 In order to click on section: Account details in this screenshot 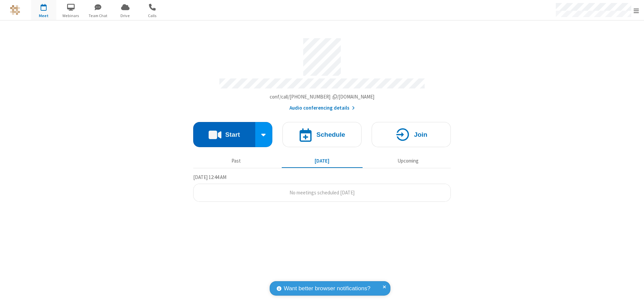, I will do `click(322, 72)`.